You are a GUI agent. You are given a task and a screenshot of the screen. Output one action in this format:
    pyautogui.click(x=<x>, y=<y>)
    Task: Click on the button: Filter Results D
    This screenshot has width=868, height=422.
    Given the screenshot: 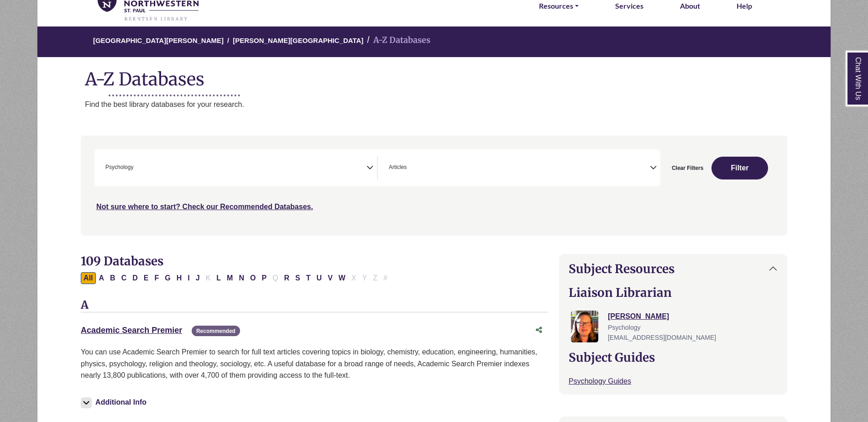 What is the action you would take?
    pyautogui.click(x=135, y=278)
    